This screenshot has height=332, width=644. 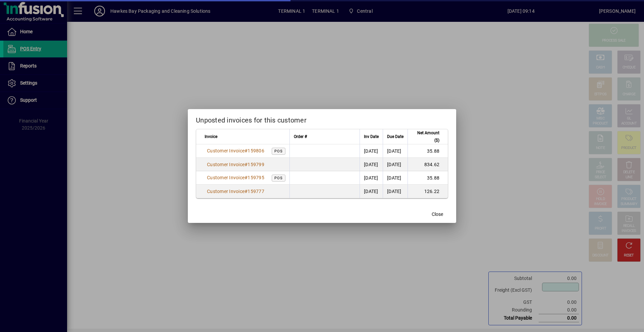 What do you see at coordinates (236, 151) in the screenshot?
I see `a: Customer Invoice#159806` at bounding box center [236, 151].